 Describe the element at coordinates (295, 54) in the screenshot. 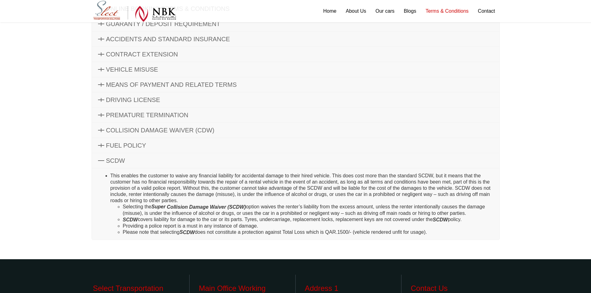

I see `a: CONTRACT EXTENSION` at that location.